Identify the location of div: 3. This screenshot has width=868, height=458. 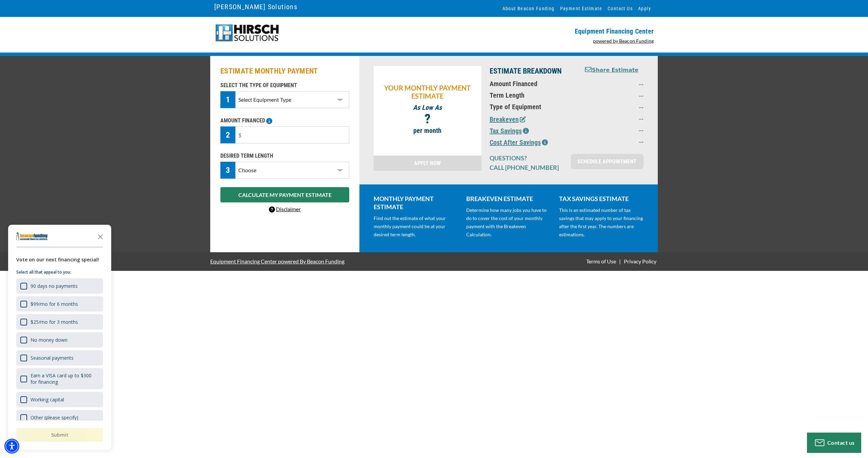
(228, 170).